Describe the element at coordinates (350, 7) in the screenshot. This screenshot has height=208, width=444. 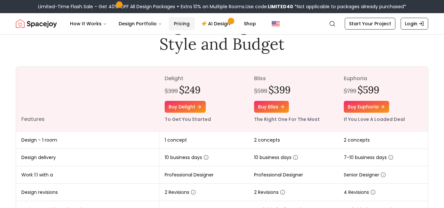
I see `span: *Not applicable to packages already purchased*` at that location.